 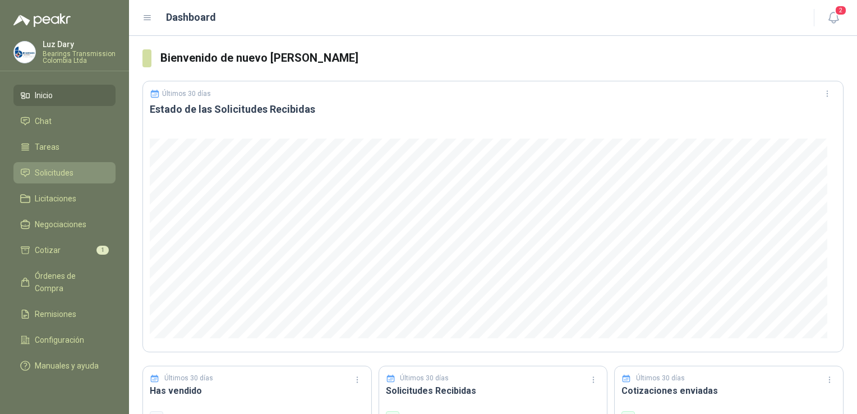 What do you see at coordinates (64, 314) in the screenshot?
I see `a: Remisiones` at bounding box center [64, 314].